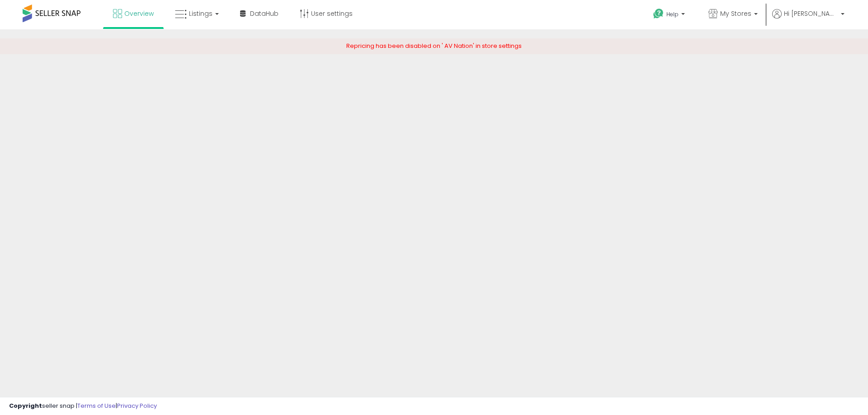  I want to click on span: DataHub, so click(264, 13).